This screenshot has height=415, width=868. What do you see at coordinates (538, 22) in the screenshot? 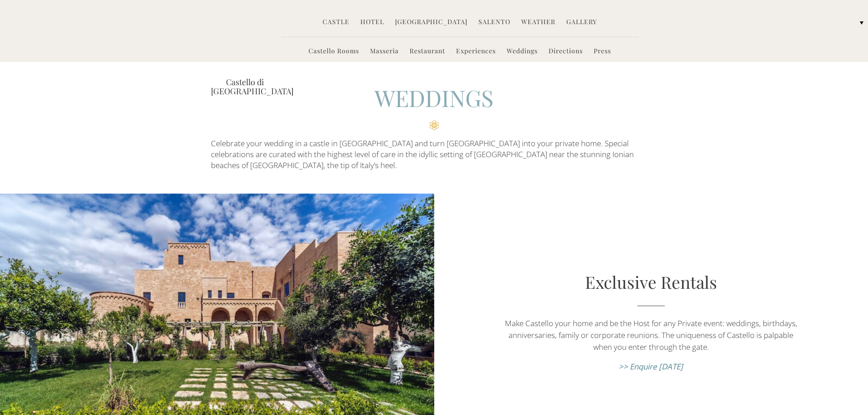
I see `a: Weather` at bounding box center [538, 22].